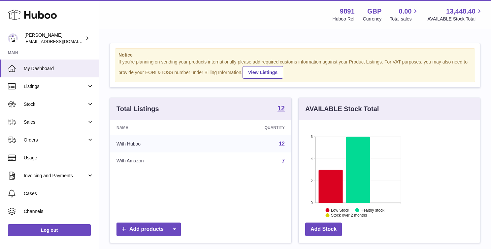  Describe the element at coordinates (281, 108) in the screenshot. I see `strong: 12` at that location.